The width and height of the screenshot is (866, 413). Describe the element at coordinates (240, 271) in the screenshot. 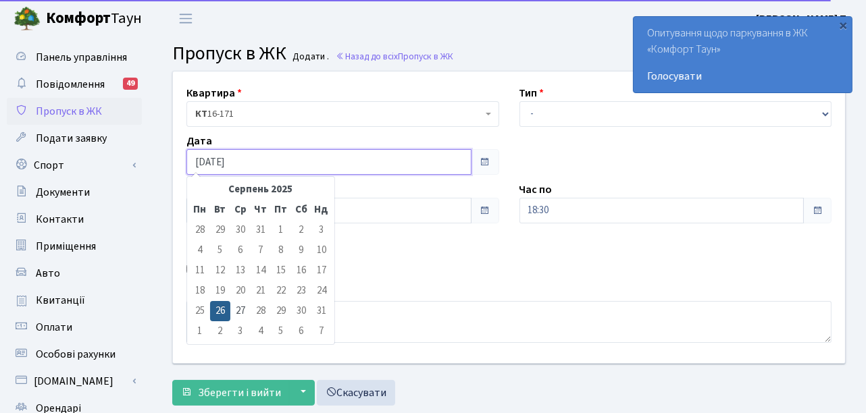

I see `td: 13` at that location.